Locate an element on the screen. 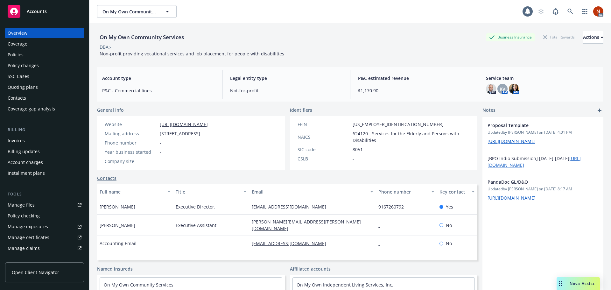  div: Policy checking is located at coordinates (24, 216).